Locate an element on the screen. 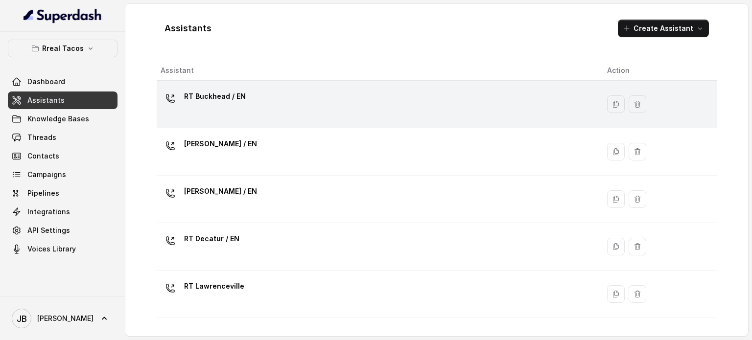 This screenshot has width=752, height=340. span: Assistants is located at coordinates (46, 100).